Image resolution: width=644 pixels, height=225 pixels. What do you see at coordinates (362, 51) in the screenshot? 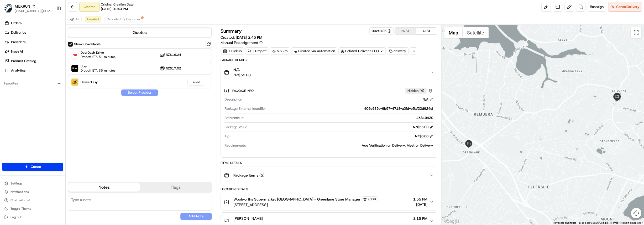
I see `div: Related Deliveries (1)` at bounding box center [362, 51].